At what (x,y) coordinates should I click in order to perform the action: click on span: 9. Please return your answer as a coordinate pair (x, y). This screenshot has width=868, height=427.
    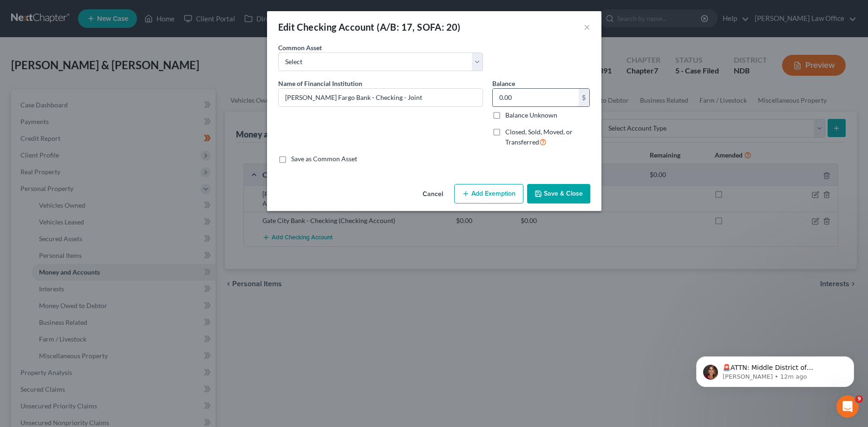
    Looking at the image, I should click on (859, 399).